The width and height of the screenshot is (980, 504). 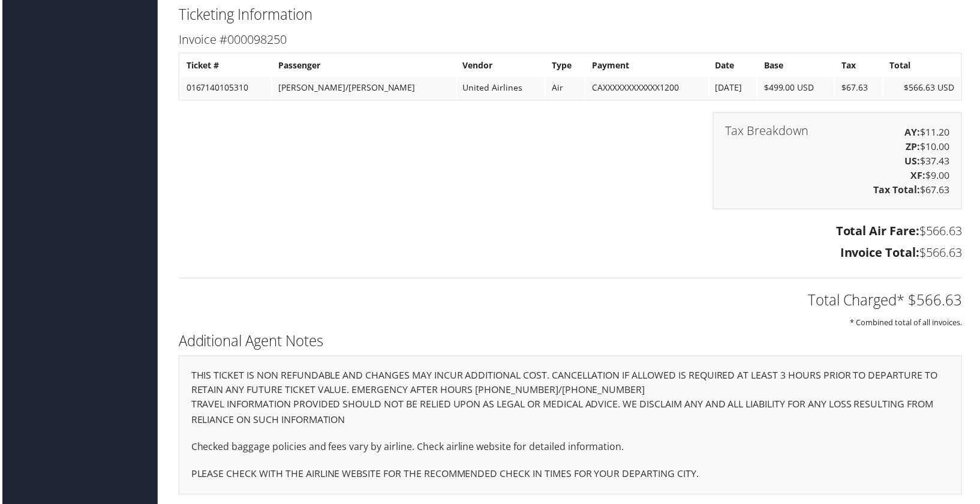 I want to click on td: CAXXXXXXXXXXXX1200, so click(x=647, y=88).